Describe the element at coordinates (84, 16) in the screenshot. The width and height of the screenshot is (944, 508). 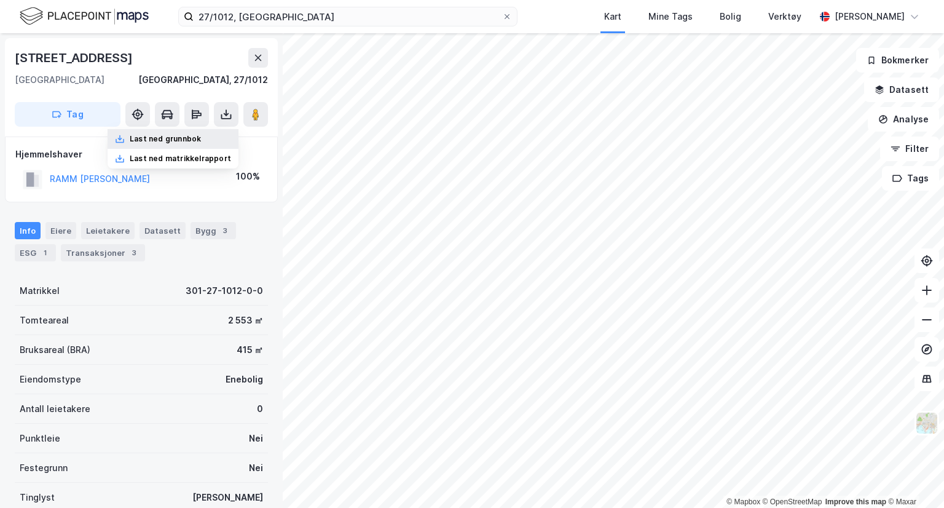
I see `img: logo.f888ab2527a4732fd821a326f86c7f29.svg` at that location.